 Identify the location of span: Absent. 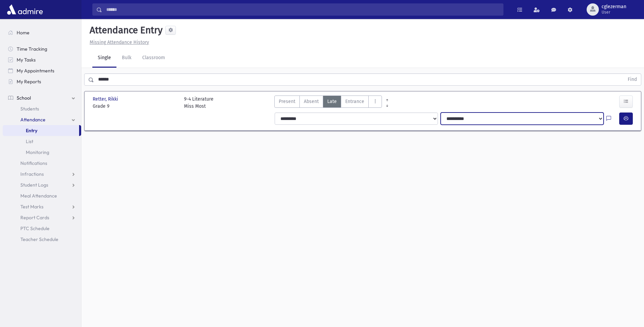
(311, 101).